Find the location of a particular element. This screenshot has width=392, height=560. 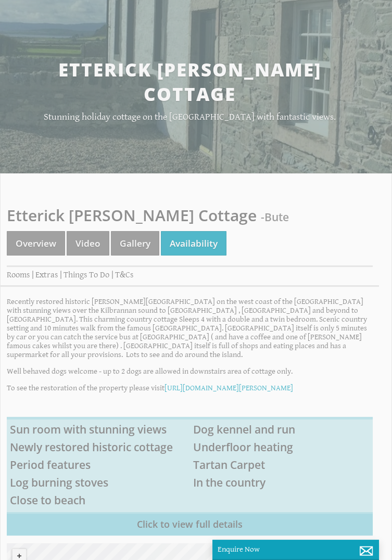

a: Things To Do is located at coordinates (87, 275).